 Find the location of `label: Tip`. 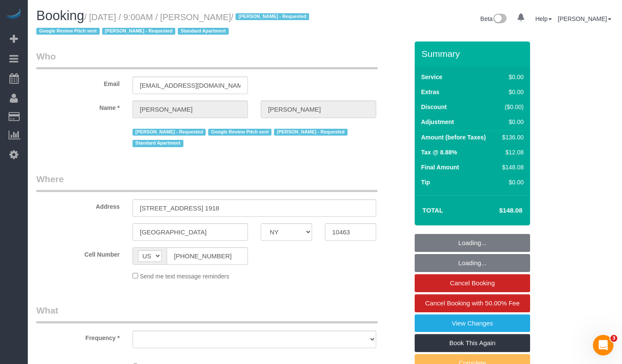

label: Tip is located at coordinates (425, 182).